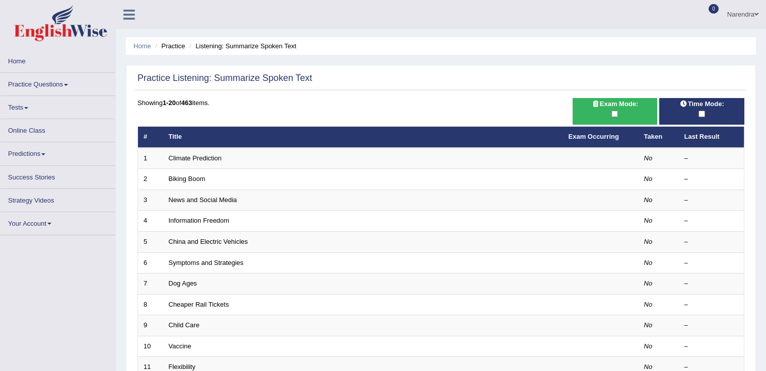  Describe the element at coordinates (180, 346) in the screenshot. I see `a: Vaccine` at that location.